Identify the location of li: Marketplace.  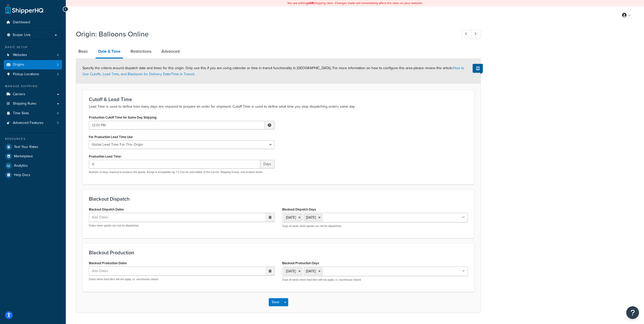
(33, 156).